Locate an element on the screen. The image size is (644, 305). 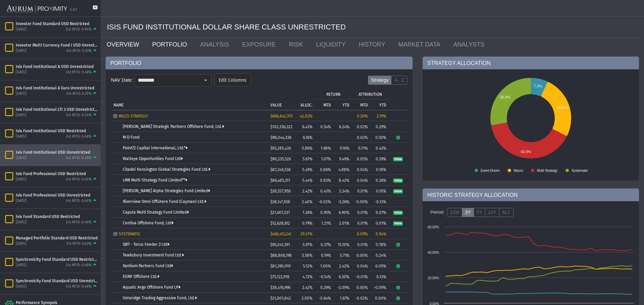
span: $21,601,531 is located at coordinates (280, 213).